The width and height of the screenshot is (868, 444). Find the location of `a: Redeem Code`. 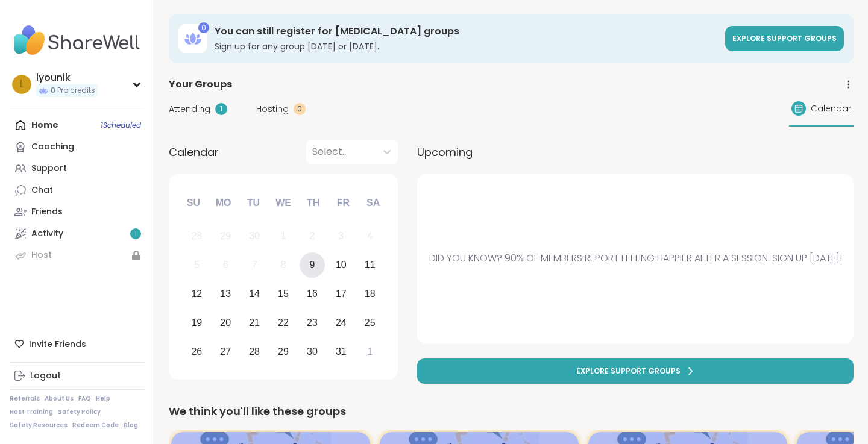

a: Redeem Code is located at coordinates (95, 425).